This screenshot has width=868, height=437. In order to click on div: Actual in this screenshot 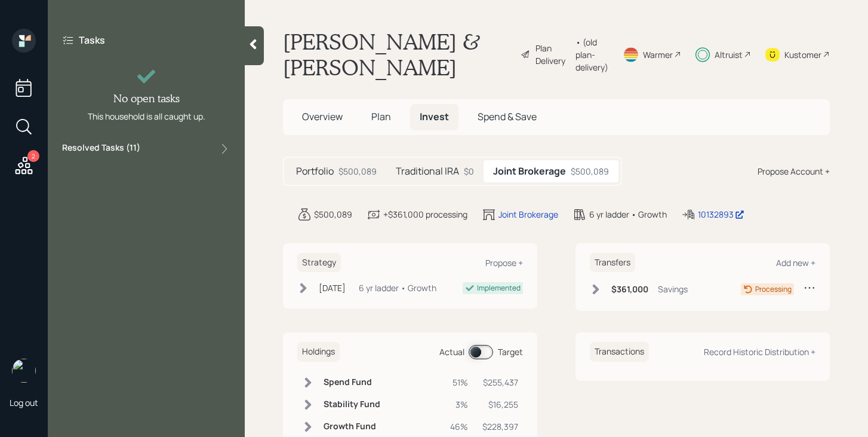, I will do `click(452, 351)`.